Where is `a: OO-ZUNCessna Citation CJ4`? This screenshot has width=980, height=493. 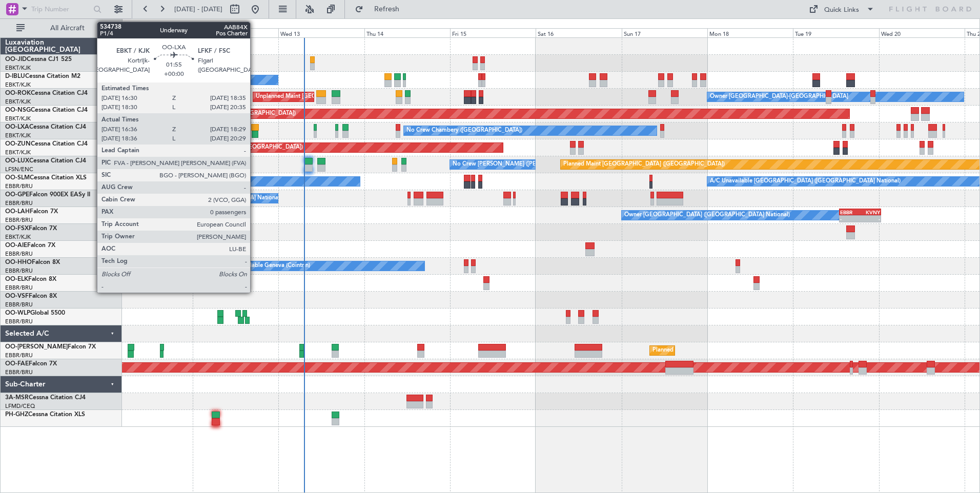 a: OO-ZUNCessna Citation CJ4 is located at coordinates (46, 144).